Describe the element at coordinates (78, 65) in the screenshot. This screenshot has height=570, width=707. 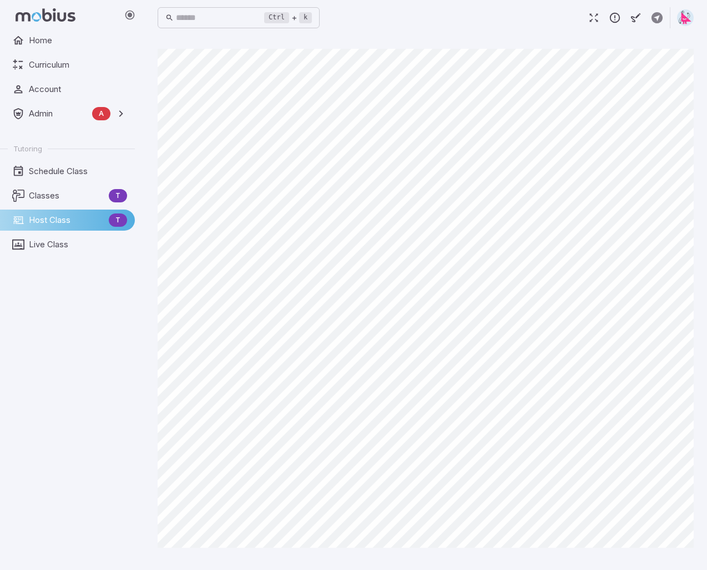
I see `span: Curriculum` at that location.